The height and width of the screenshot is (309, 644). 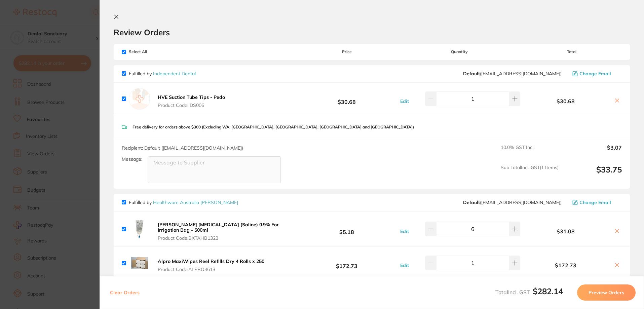 What do you see at coordinates (530, 152) in the screenshot?
I see `span: 10.0 % GST Incl.` at bounding box center [530, 152].